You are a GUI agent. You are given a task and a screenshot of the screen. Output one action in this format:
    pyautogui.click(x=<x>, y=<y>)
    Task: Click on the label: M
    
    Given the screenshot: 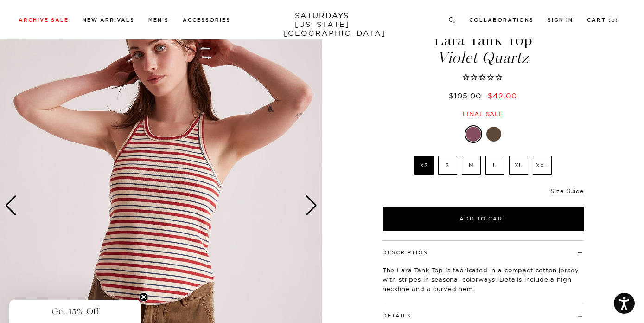 What is the action you would take?
    pyautogui.click(x=471, y=165)
    